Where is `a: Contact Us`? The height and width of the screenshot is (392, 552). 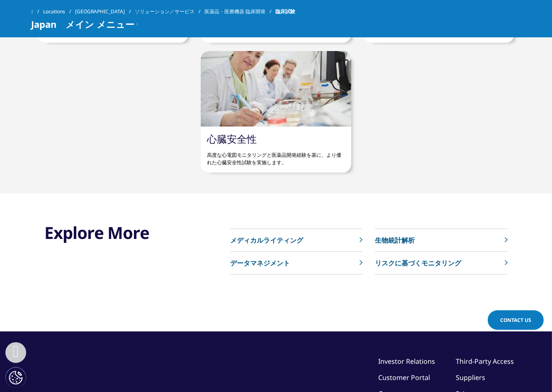
a: Contact Us is located at coordinates (516, 320).